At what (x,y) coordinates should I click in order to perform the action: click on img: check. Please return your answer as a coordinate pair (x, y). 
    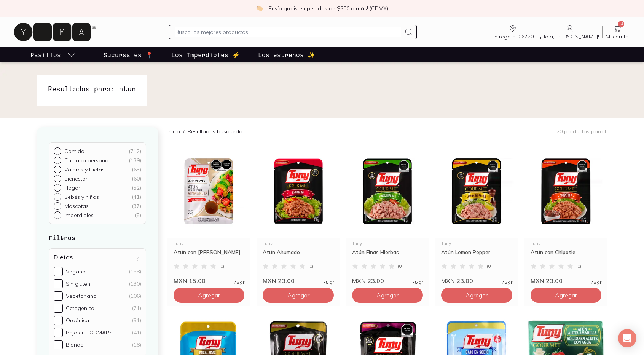
    Looking at the image, I should click on (260, 9).